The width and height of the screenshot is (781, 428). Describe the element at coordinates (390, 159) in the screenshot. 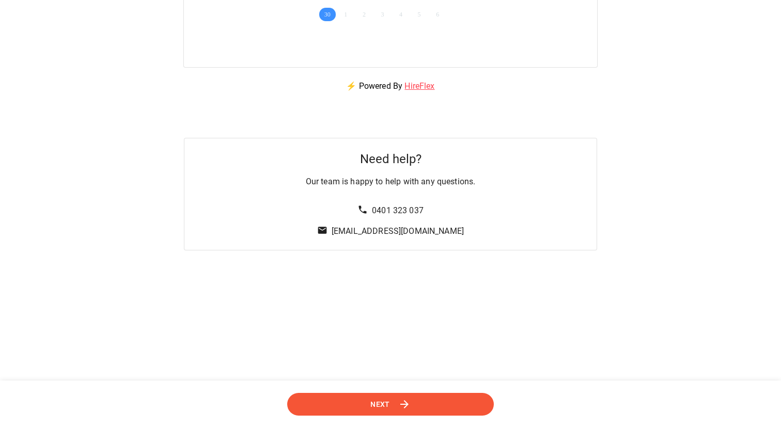

I see `h5: Need help?` at that location.